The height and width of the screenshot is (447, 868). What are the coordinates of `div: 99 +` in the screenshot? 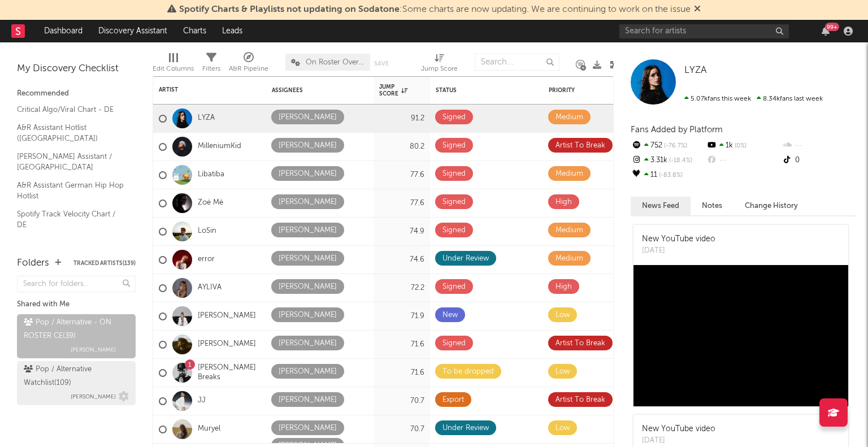 It's located at (832, 27).